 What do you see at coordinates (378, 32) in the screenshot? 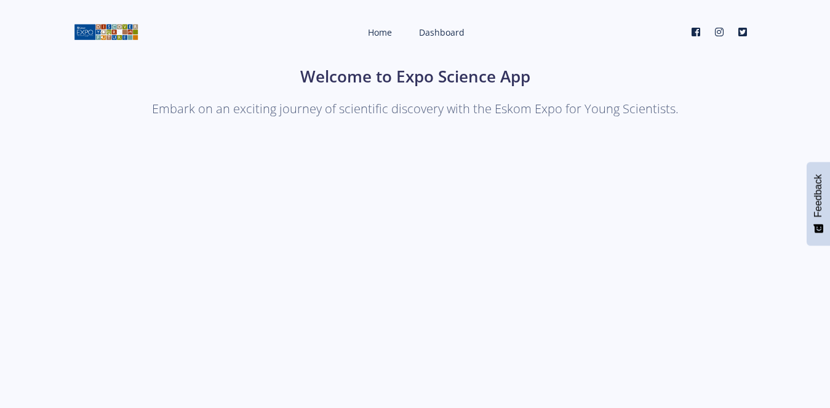
I see `a: Home` at bounding box center [378, 32].